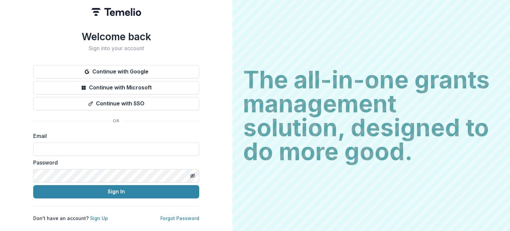  Describe the element at coordinates (116, 72) in the screenshot. I see `button: Continue with Google` at that location.